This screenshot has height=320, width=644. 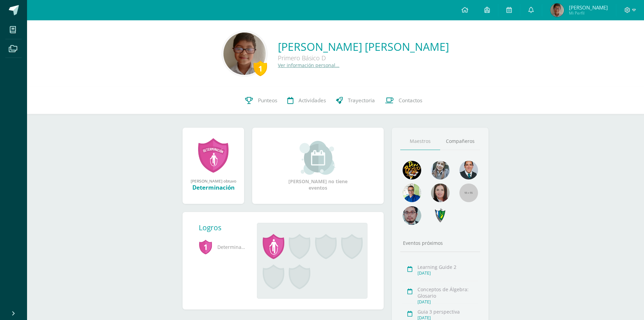 What do you see at coordinates (440, 215) in the screenshot?
I see `img: 7cab5f6743d087d6deff47ee2e57ce0d.png` at bounding box center [440, 215].